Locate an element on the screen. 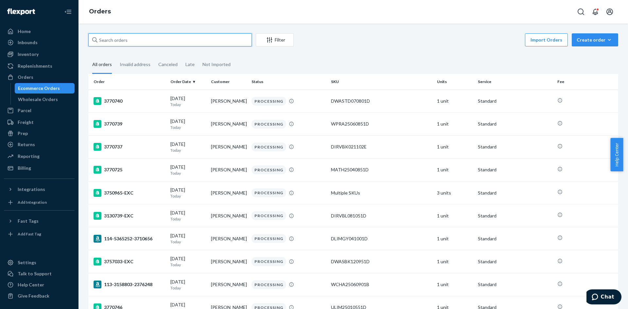 The image size is (628, 309). button: Integrations is located at coordinates (39, 190).